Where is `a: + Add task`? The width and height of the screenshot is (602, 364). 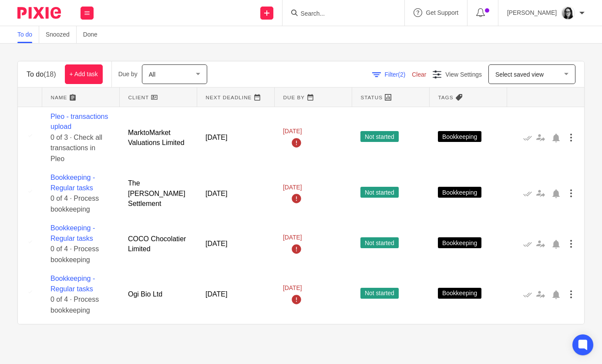 a: + Add task is located at coordinates (84, 74).